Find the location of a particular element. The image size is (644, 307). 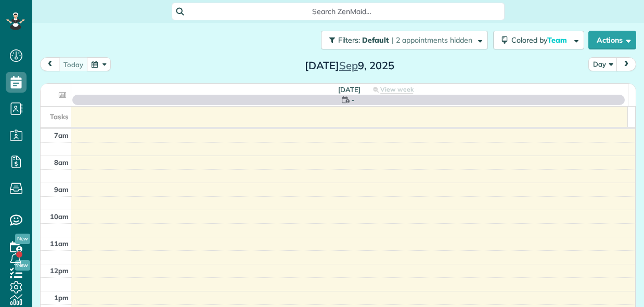

button: prev is located at coordinates (50, 64).